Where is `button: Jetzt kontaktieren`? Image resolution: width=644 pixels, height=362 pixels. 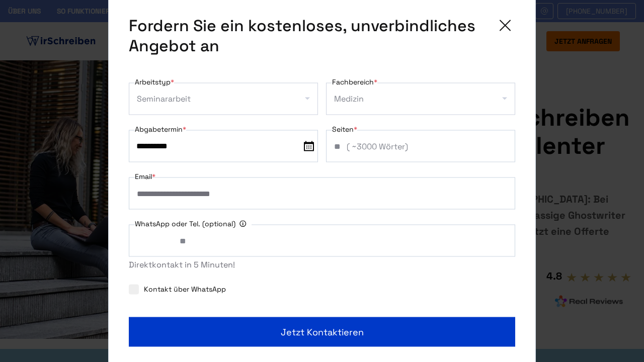 button: Jetzt kontaktieren is located at coordinates (322, 331).